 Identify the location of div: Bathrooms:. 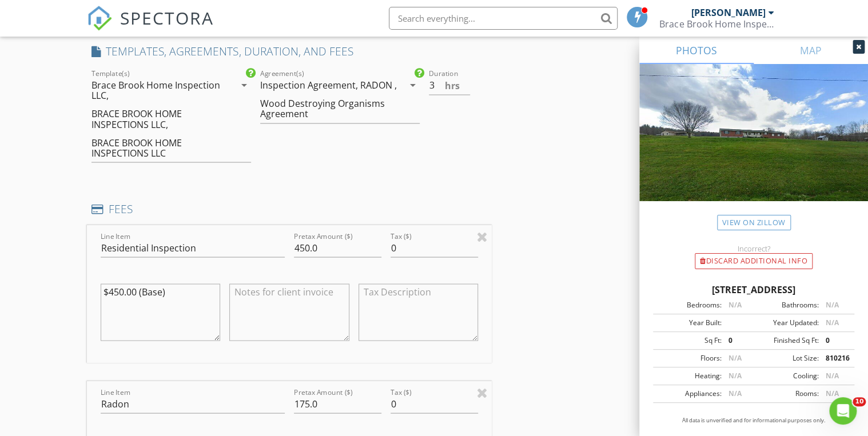
(786, 305).